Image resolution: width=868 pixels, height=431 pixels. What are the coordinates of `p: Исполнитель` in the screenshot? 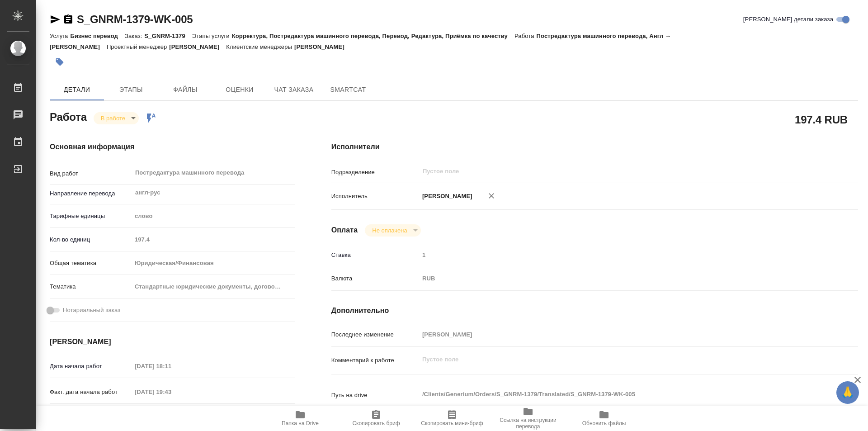 It's located at (375, 196).